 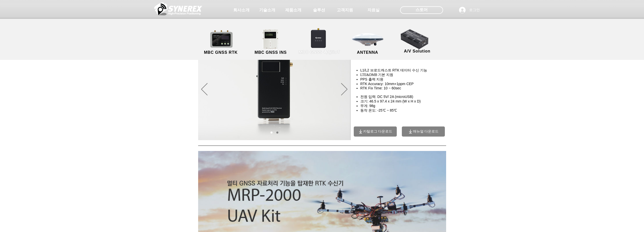 What do you see at coordinates (319, 38) in the screenshot?
I see `img: SynRTK__.png` at bounding box center [319, 38].